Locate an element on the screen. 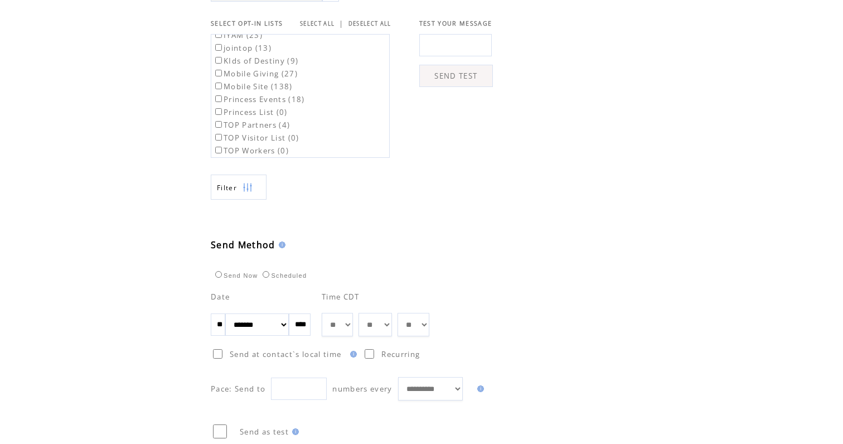 The image size is (843, 444). a: Filter is located at coordinates (239, 187).